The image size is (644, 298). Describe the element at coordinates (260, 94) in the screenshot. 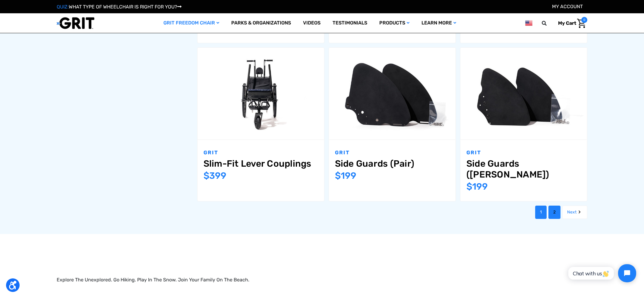

I see `img: Slim-Fit Lever Couplings` at that location.